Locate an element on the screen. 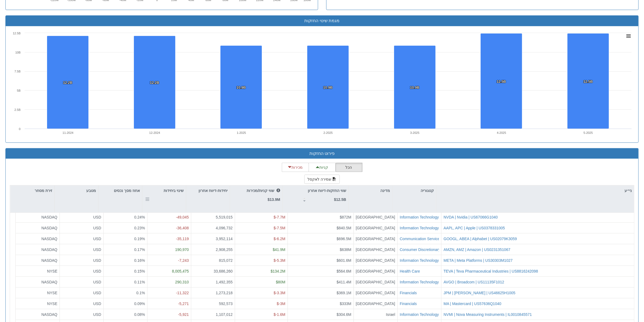  div: Financials is located at coordinates (408, 293).